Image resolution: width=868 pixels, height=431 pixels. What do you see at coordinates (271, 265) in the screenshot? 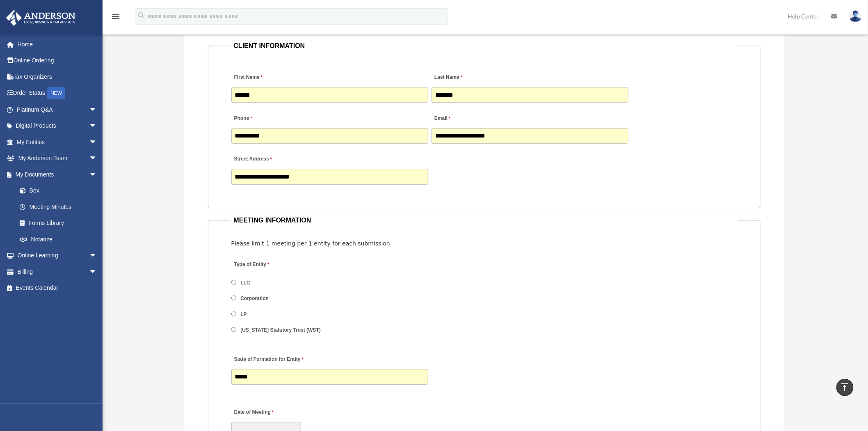
I see `label: Type of Entity` at bounding box center [271, 265].